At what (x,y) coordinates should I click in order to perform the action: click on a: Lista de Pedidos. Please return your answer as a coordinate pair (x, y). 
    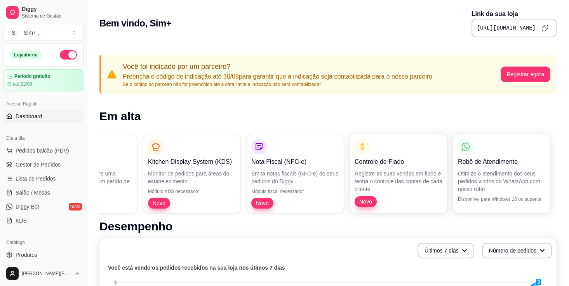
    Looking at the image, I should click on (43, 178).